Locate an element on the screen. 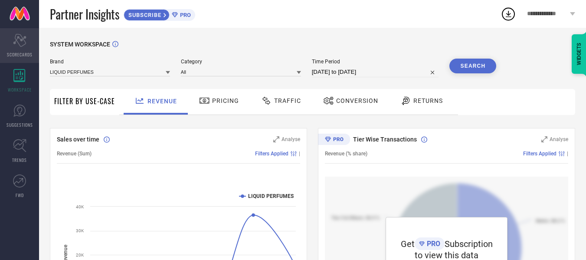 Image resolution: width=586 pixels, height=260 pixels. span: Revenue is located at coordinates (162, 101).